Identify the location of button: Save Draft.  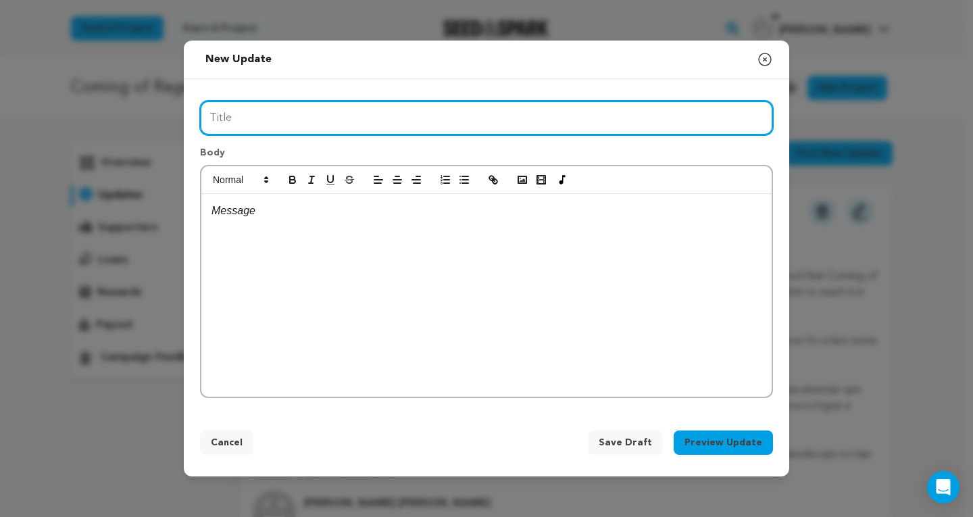
(625, 442).